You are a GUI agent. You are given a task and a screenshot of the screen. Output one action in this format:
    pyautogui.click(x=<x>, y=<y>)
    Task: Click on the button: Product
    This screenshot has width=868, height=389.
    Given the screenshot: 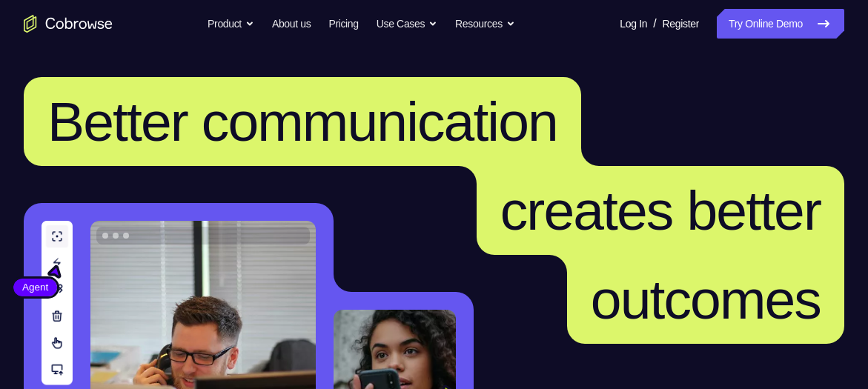 What is the action you would take?
    pyautogui.click(x=231, y=24)
    